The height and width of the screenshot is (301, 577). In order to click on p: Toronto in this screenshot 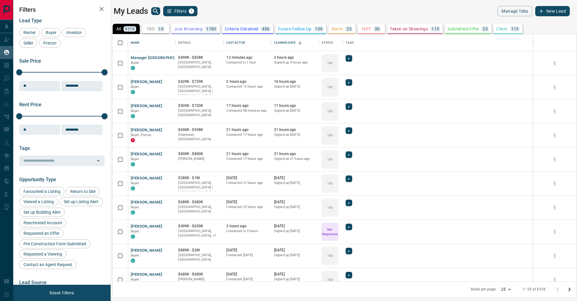, I will do `click(199, 91)`.